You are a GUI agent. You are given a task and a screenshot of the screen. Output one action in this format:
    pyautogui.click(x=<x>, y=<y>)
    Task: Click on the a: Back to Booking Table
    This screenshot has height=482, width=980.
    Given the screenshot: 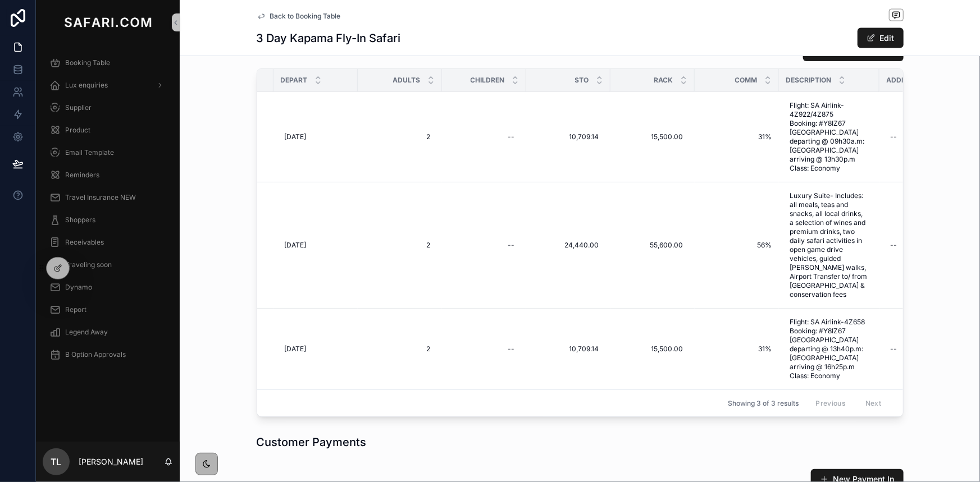 What is the action you would take?
    pyautogui.click(x=299, y=16)
    